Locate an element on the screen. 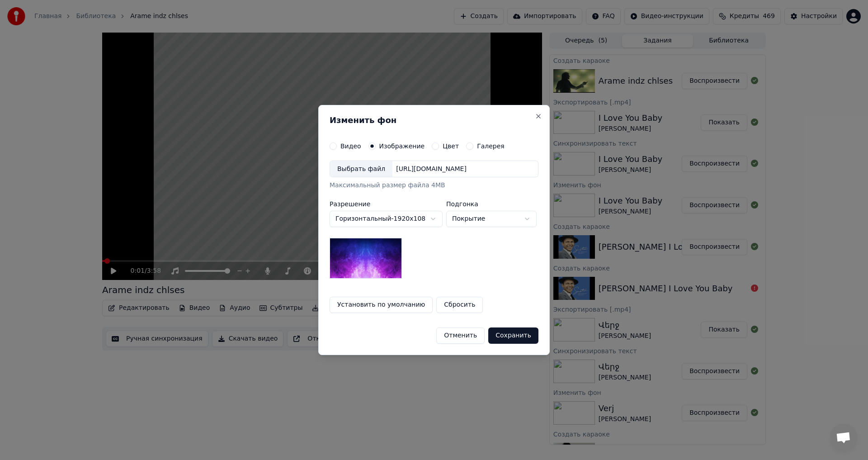  div: Выбрать файл is located at coordinates (361, 169).